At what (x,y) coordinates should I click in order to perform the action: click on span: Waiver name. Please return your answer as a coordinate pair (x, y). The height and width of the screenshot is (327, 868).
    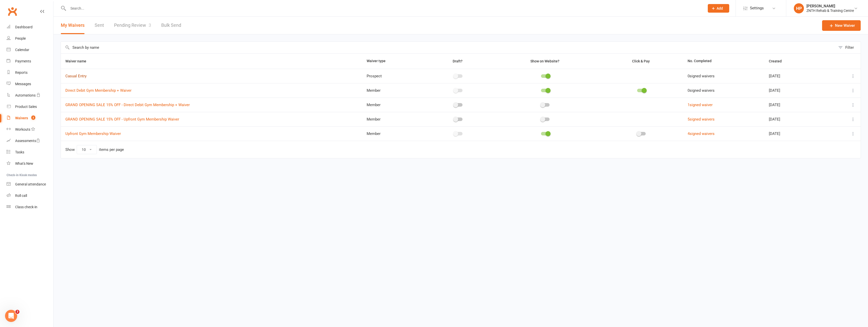
    Looking at the image, I should click on (78, 61).